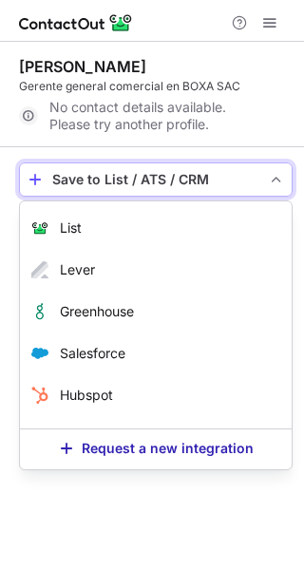 Image resolution: width=304 pixels, height=570 pixels. I want to click on div: No contact details available. Please try another profile., so click(156, 116).